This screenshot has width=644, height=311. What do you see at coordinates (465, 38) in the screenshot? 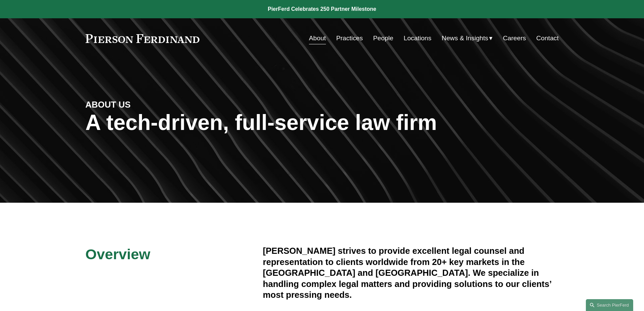
I see `span: News & Insights` at bounding box center [465, 38].